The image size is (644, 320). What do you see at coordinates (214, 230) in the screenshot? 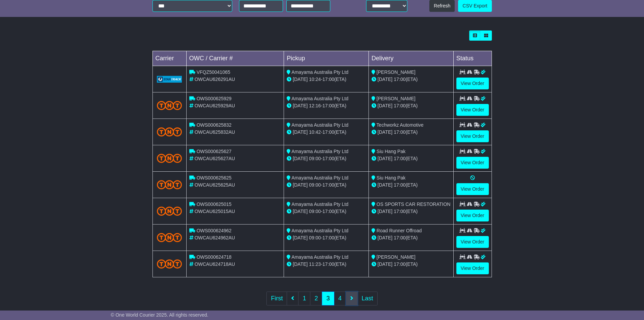
I see `span: OWS000624962` at bounding box center [214, 230].